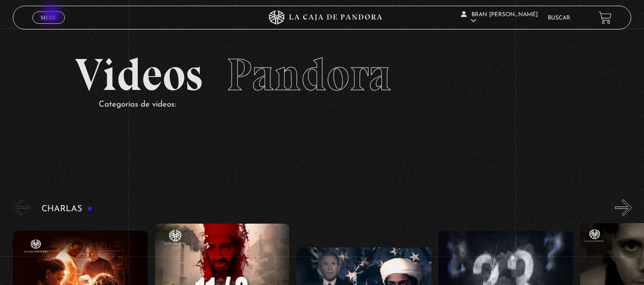 Image resolution: width=644 pixels, height=285 pixels. I want to click on a: View your shopping cart, so click(605, 17).